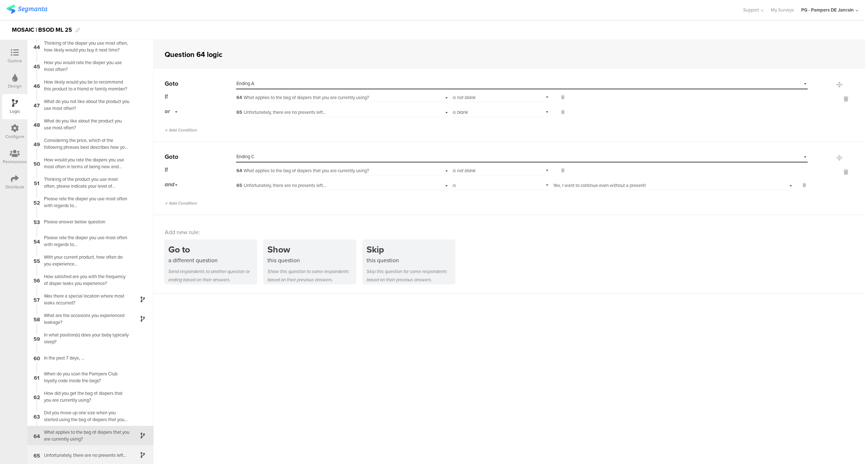  I want to click on img: segmanta logo, so click(27, 9).